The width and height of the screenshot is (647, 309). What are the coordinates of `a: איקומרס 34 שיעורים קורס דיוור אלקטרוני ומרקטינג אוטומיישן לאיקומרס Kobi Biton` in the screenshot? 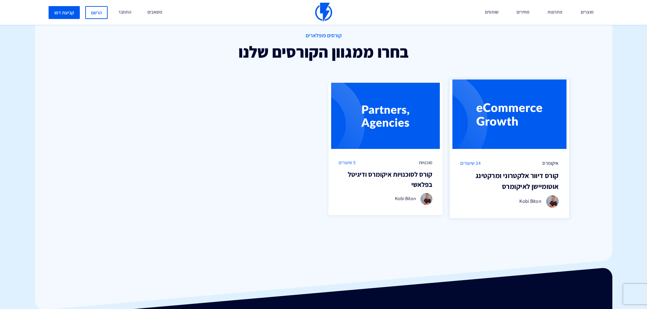 It's located at (509, 149).